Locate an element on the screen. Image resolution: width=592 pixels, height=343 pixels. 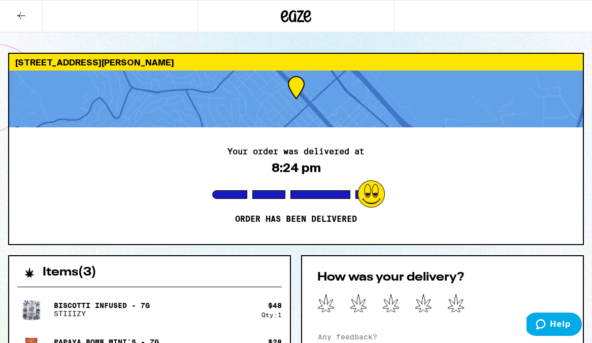
h2: Your order was delivered at is located at coordinates (296, 152).